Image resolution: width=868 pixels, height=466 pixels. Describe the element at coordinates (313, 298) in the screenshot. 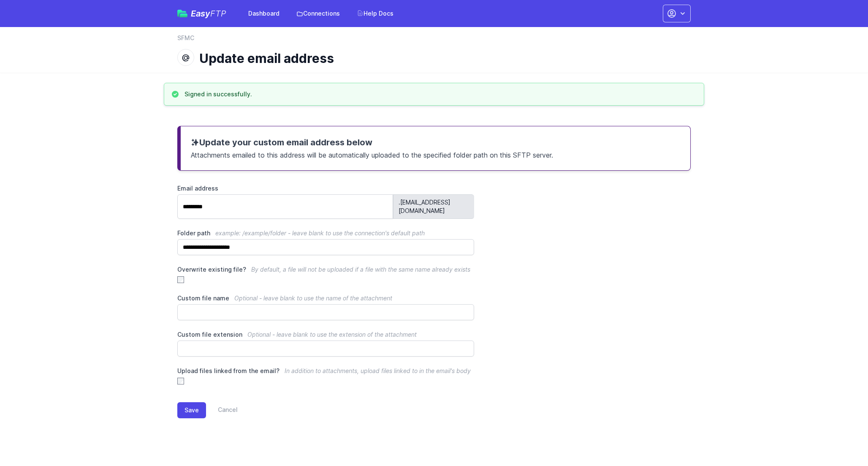

I see `span: Optional - leave blank to use the name of the attachment` at that location.